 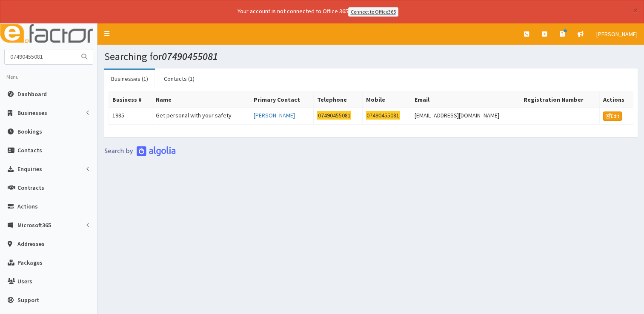 What do you see at coordinates (371, 57) in the screenshot?
I see `h1: Searching for` at bounding box center [371, 57].